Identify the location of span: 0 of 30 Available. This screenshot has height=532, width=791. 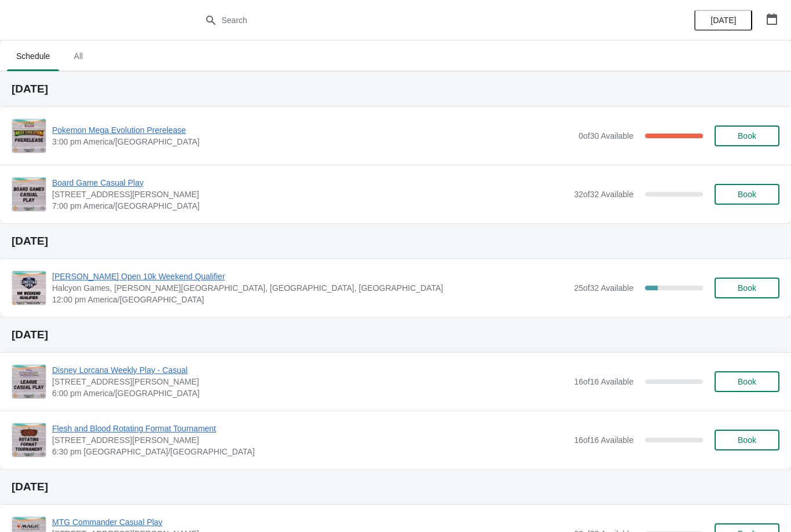
(606, 136).